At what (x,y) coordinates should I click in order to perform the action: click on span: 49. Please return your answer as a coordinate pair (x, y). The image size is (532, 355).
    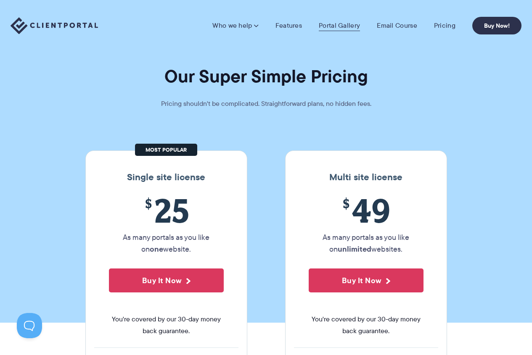
    Looking at the image, I should click on (366, 210).